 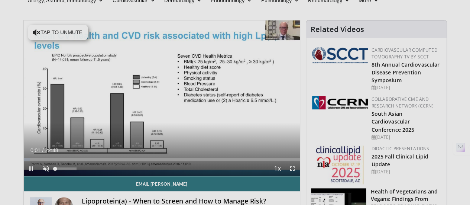 What do you see at coordinates (338, 29) in the screenshot?
I see `h4: Related Videos` at bounding box center [338, 29].